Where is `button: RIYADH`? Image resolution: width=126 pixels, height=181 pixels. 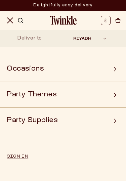 button: RIYADH is located at coordinates (90, 39).